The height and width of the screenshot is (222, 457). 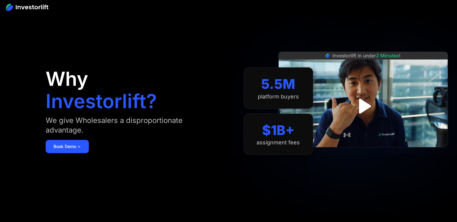 What do you see at coordinates (366, 56) in the screenshot?
I see `div: Investorlift in under !` at bounding box center [366, 56].